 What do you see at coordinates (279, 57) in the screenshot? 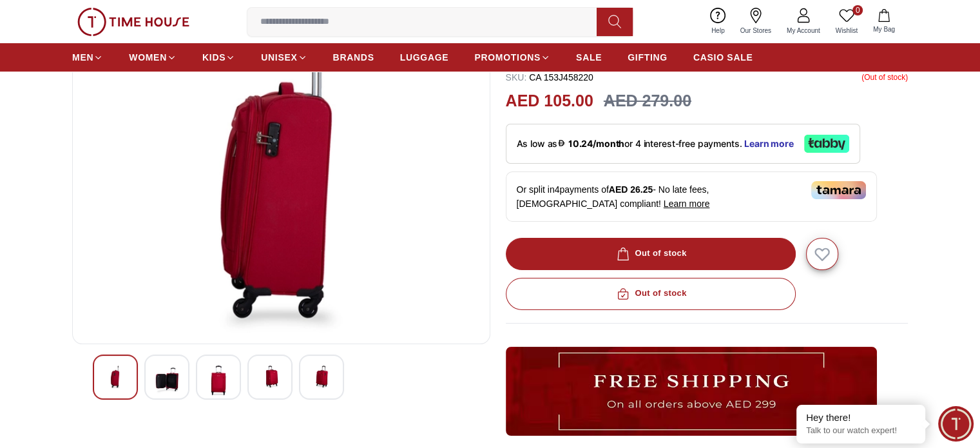
I see `span: UNISEX` at bounding box center [279, 57].